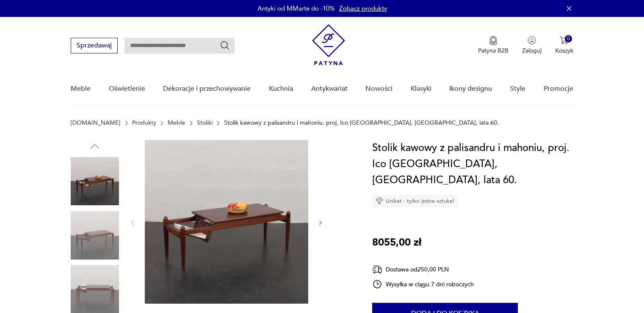 The height and width of the screenshot is (313, 644). Describe the element at coordinates (493, 41) in the screenshot. I see `img: Ikona medalu` at that location.